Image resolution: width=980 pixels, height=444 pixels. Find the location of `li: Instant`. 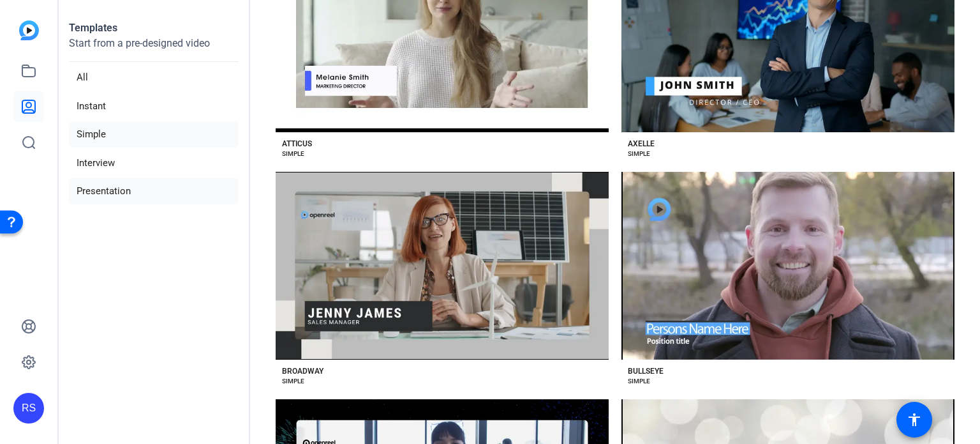

li: Instant is located at coordinates (154, 106).